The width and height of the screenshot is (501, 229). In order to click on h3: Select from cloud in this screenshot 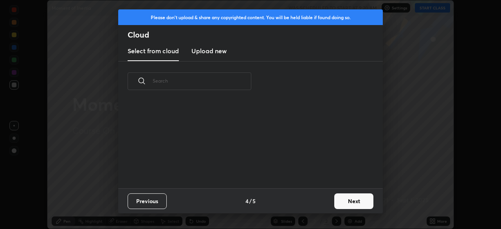, I will do `click(153, 51)`.